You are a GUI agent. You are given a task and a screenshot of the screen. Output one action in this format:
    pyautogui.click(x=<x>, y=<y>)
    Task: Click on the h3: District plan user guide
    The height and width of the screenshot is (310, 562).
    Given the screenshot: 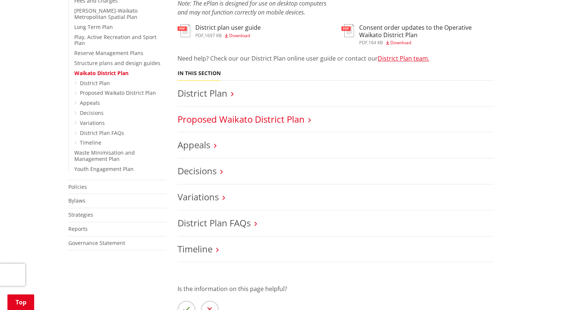 What is the action you would take?
    pyautogui.click(x=228, y=28)
    